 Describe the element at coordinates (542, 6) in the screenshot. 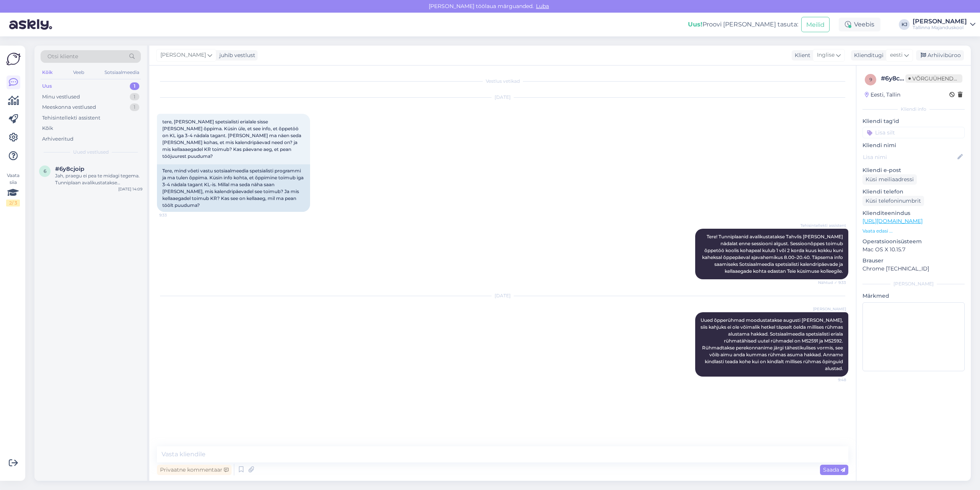

I see `font: Luba` at that location.